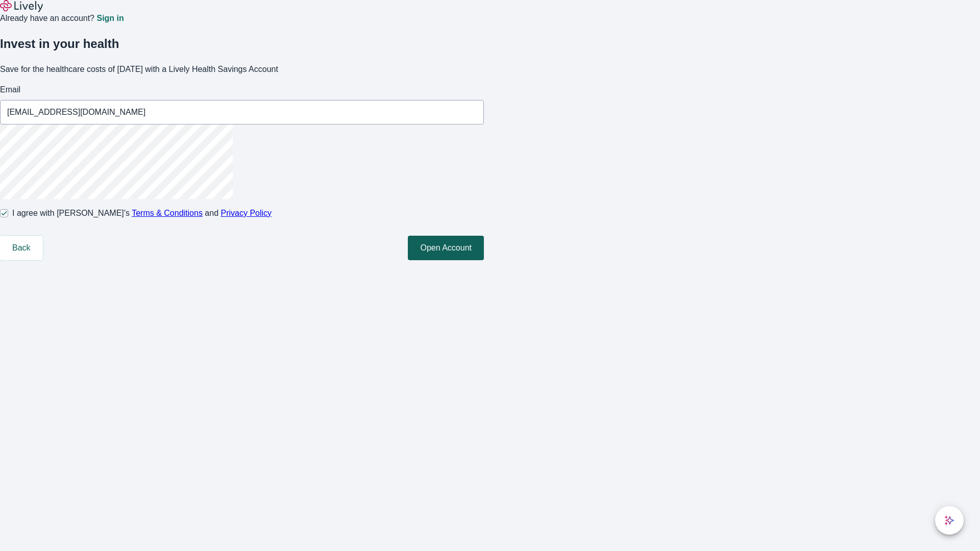 This screenshot has height=551, width=980. What do you see at coordinates (167, 213) in the screenshot?
I see `a: Terms & Conditions` at bounding box center [167, 213].